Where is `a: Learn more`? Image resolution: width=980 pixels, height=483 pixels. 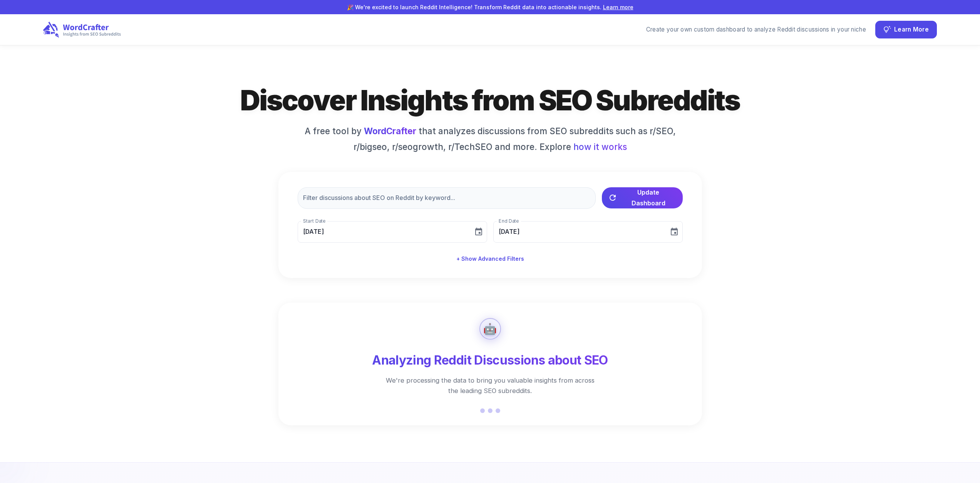 a: Learn more is located at coordinates (619, 7).